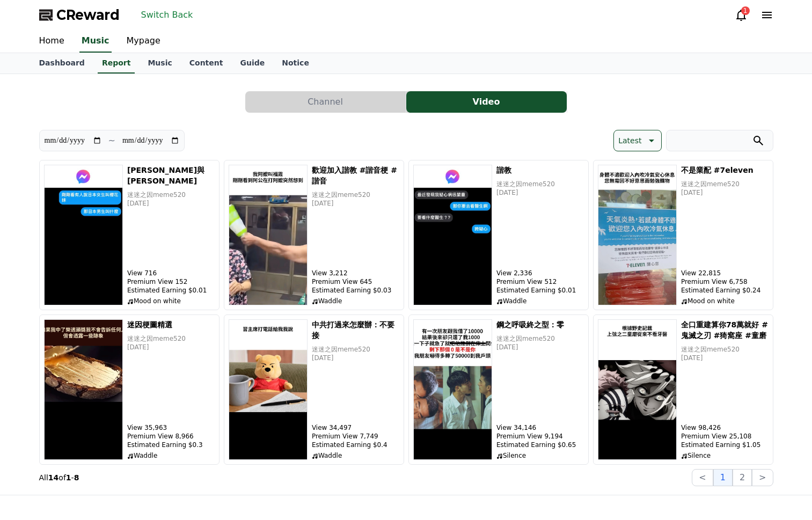 The width and height of the screenshot is (812, 520). What do you see at coordinates (171, 437) in the screenshot?
I see `p: Premium View 8,966` at bounding box center [171, 437].